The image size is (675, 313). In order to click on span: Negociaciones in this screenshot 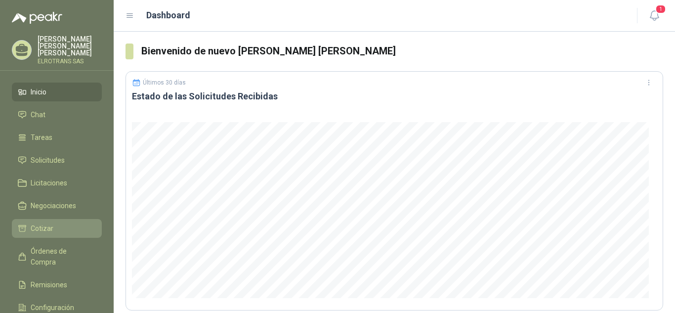, I will do `click(53, 206)`.